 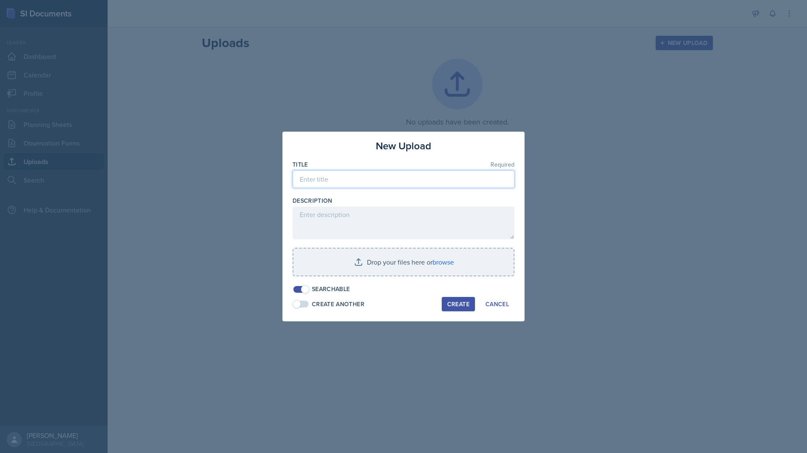 I want to click on div: Create Another, so click(x=338, y=304).